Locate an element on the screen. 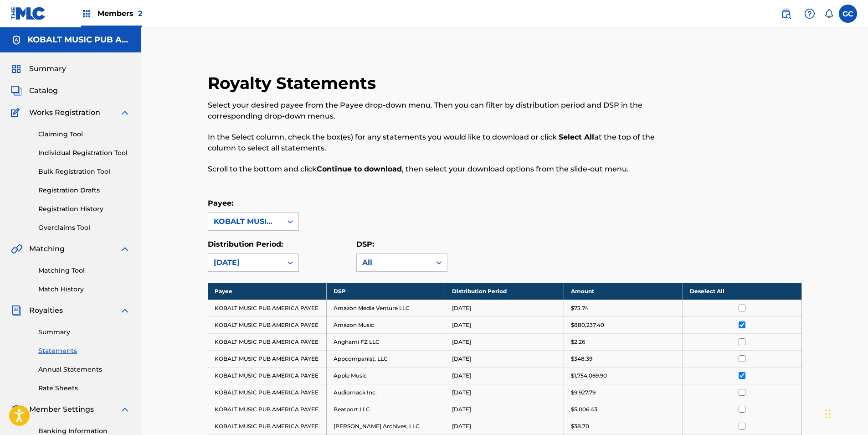 Image resolution: width=868 pixels, height=435 pixels. p: $2.26 is located at coordinates (578, 342).